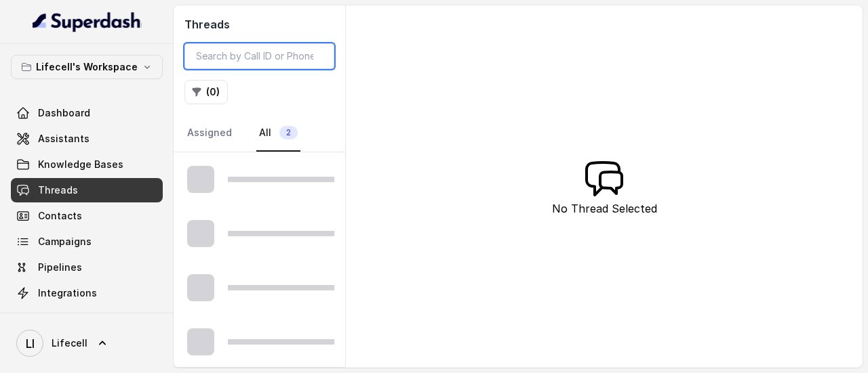  Describe the element at coordinates (69, 343) in the screenshot. I see `span: Lifecell` at that location.